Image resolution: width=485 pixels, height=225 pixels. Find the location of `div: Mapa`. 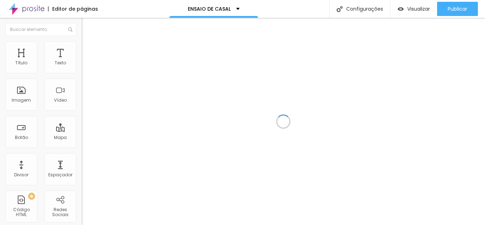

div: Mapa is located at coordinates (60, 138).